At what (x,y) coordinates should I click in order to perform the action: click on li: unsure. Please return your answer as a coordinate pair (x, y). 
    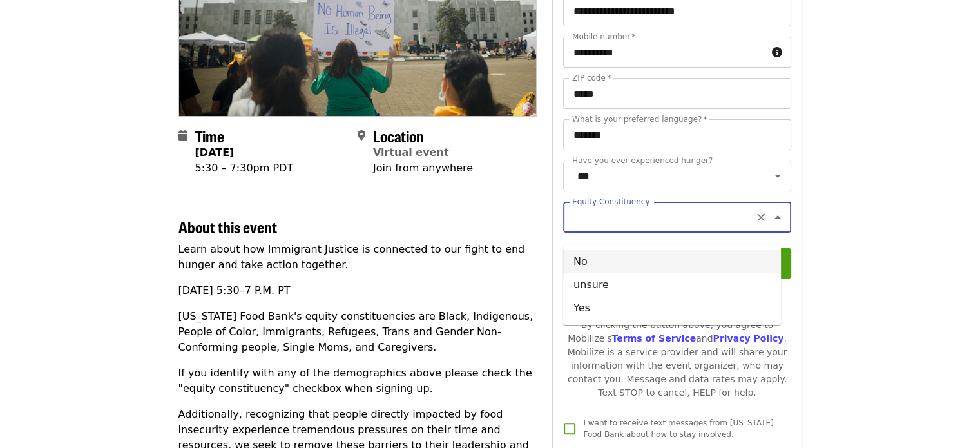
    Looking at the image, I should click on (672, 285).